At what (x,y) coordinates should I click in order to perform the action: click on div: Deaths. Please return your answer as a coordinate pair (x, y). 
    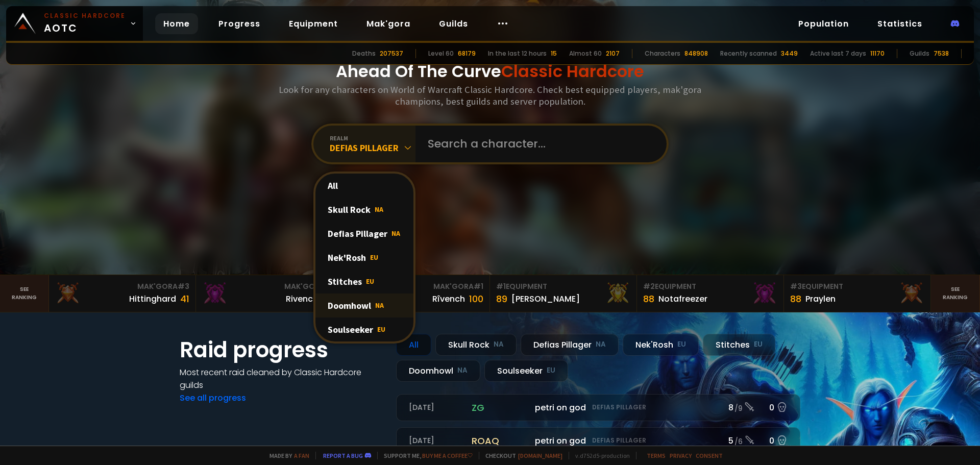
    Looking at the image, I should click on (364, 54).